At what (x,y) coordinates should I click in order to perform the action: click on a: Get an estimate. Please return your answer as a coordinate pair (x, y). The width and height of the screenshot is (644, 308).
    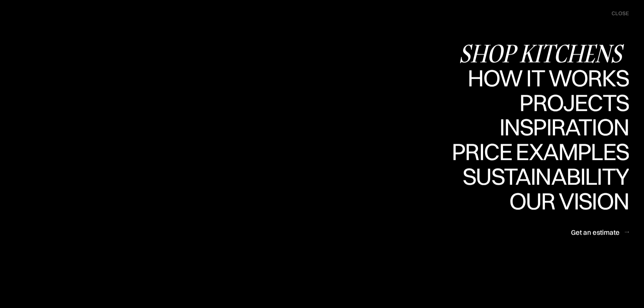
    Looking at the image, I should click on (600, 232).